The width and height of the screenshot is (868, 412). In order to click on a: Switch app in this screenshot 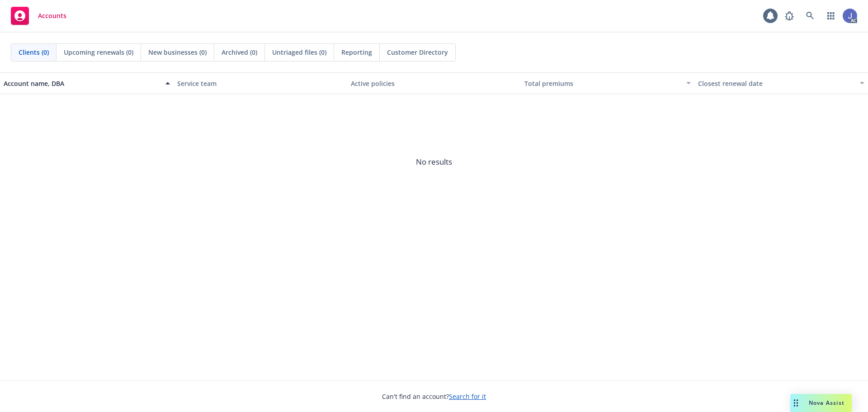, I will do `click(831, 16)`.